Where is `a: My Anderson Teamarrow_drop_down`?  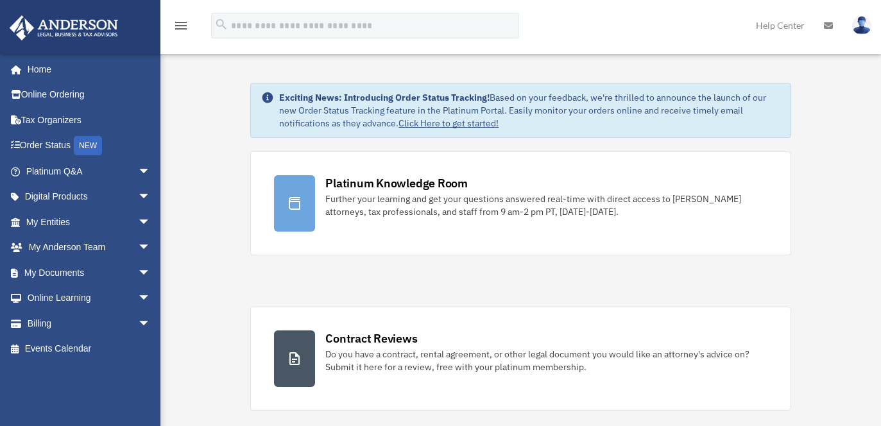
a: My Anderson Teamarrow_drop_down is located at coordinates (89, 248).